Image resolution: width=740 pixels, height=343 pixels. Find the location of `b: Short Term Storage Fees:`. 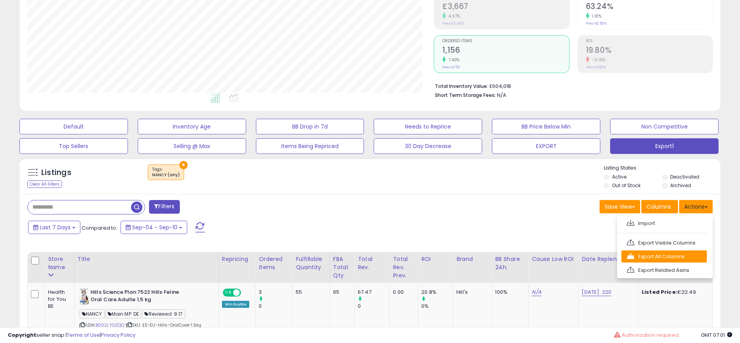

b: Short Term Storage Fees: is located at coordinates (466, 95).